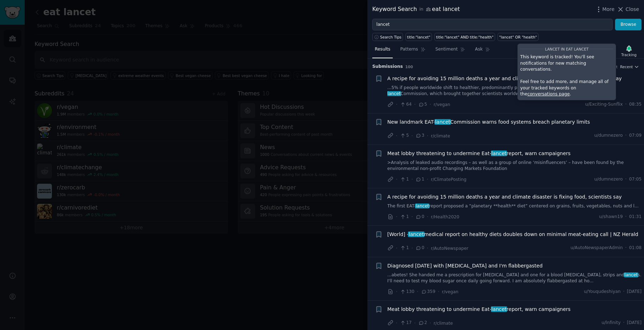 The width and height of the screenshot is (644, 330). What do you see at coordinates (409, 50) in the screenshot?
I see `span: Patterns` at bounding box center [409, 50].